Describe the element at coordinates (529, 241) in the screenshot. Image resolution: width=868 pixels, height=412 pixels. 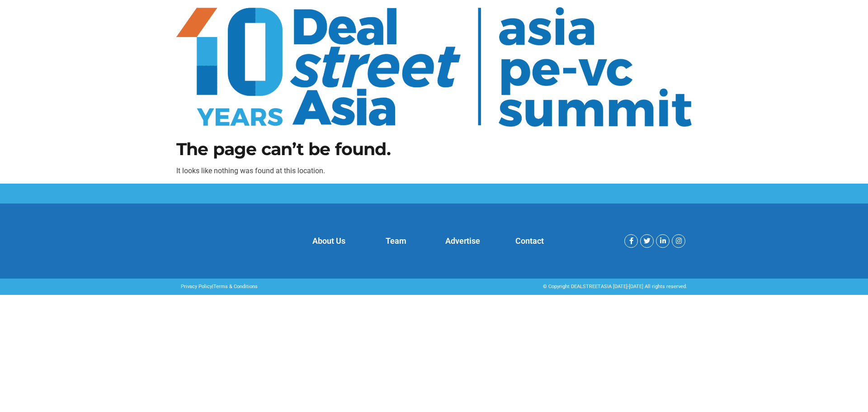
I see `a: Contact` at that location.